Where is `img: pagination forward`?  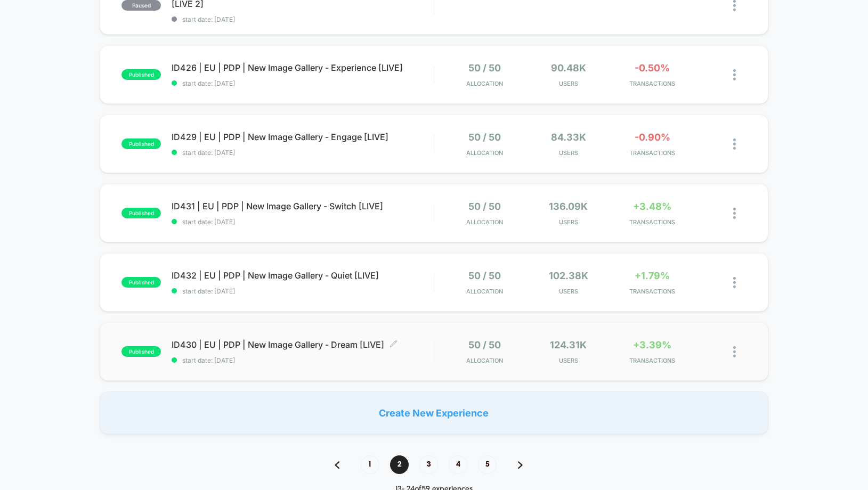
img: pagination forward is located at coordinates (520, 466).